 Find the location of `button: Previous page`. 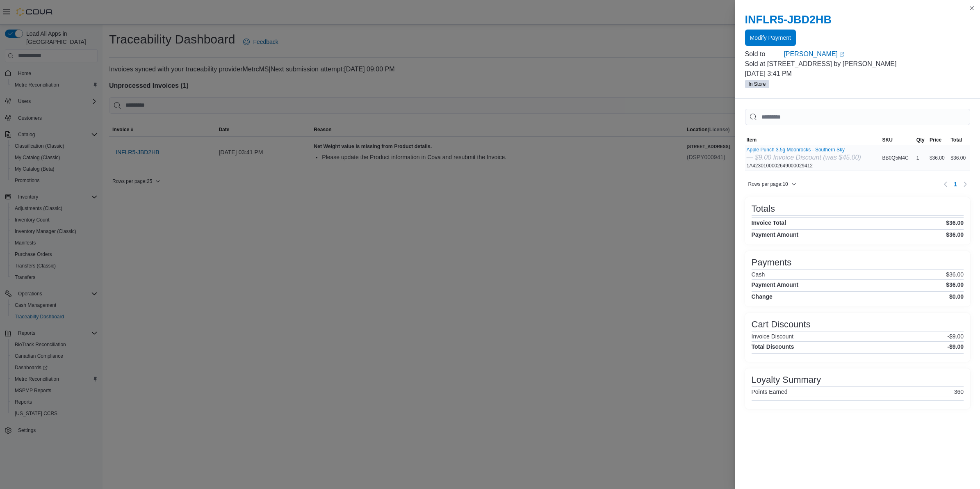

button: Previous page is located at coordinates (945, 184).